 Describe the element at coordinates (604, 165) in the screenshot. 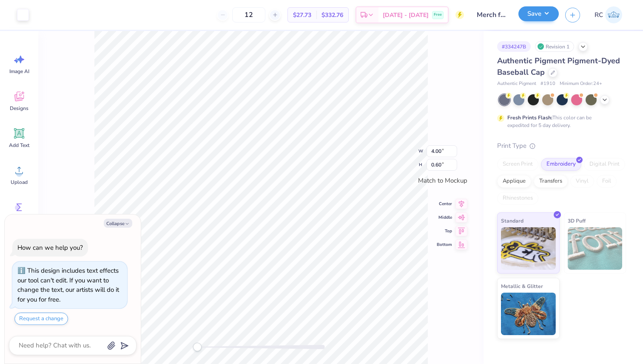

I see `div: Digital Print` at that location.